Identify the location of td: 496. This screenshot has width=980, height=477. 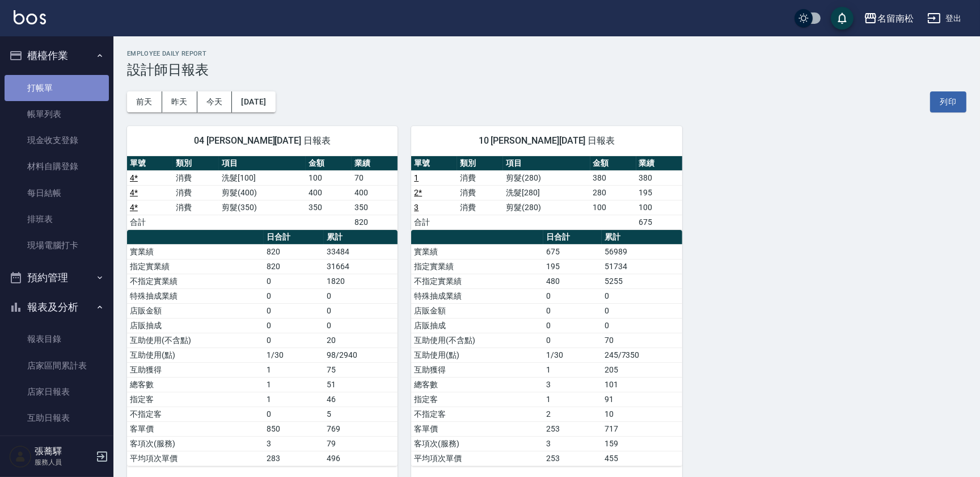
(361, 458).